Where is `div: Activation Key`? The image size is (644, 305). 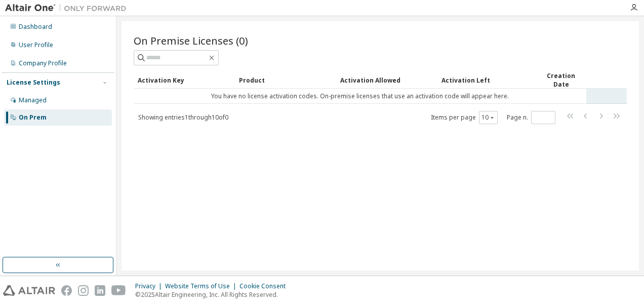
div: Activation Key is located at coordinates (185, 80).